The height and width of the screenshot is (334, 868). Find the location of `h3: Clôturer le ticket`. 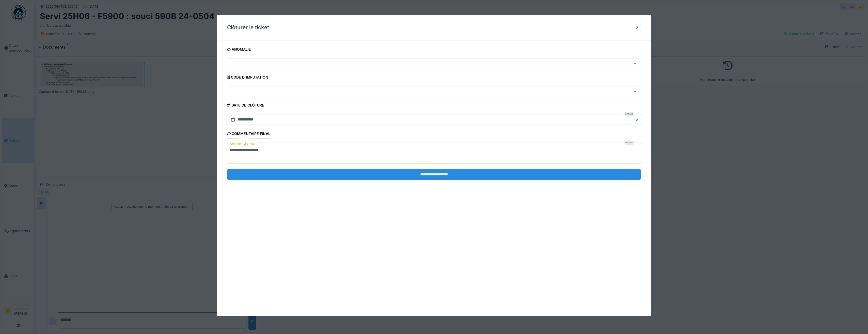

h3: Clôturer le ticket is located at coordinates (248, 27).